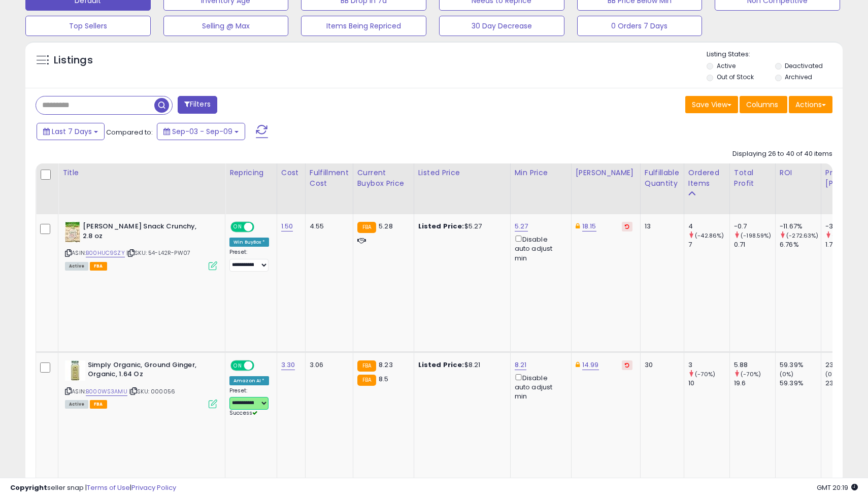 The image size is (868, 498). What do you see at coordinates (149, 372) in the screenshot?
I see `b: Simply Organic, Ground Ginger, Organic, 1.64 Oz` at bounding box center [149, 372].